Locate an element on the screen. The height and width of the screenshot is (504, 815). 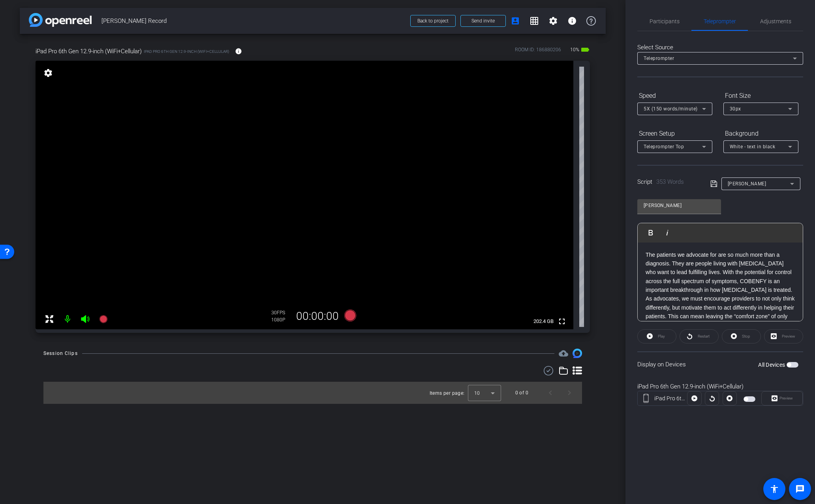
p: The patients we advocate for are so much more than a diagnosis. They are people living with [MEDI... is located at coordinates (720, 273).